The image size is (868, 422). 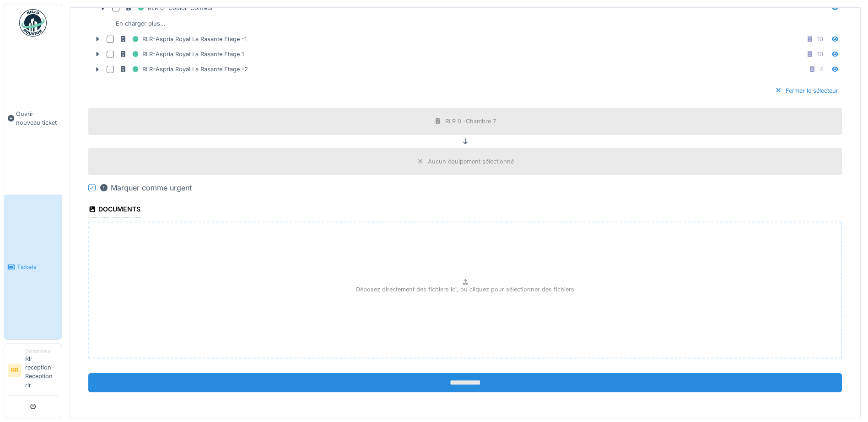 I want to click on li: Rlr reception Reception rlr, so click(x=41, y=371).